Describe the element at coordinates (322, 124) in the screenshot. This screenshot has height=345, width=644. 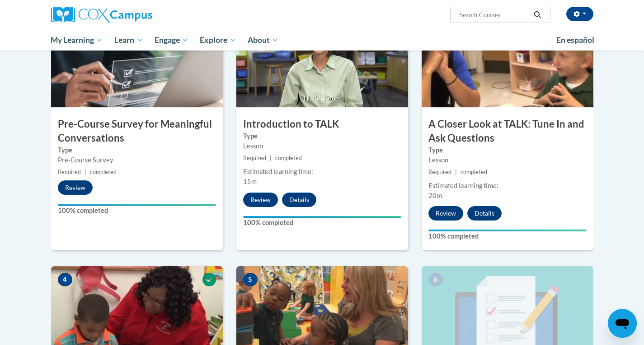
I see `h3: Introduction to TALK` at that location.